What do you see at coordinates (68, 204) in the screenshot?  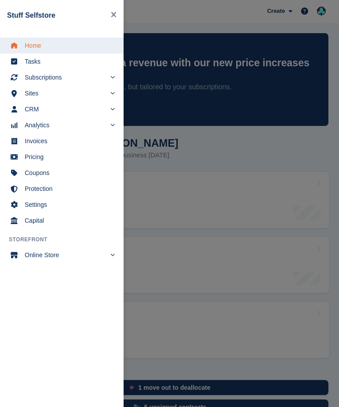 I see `span: Settings` at bounding box center [68, 204].